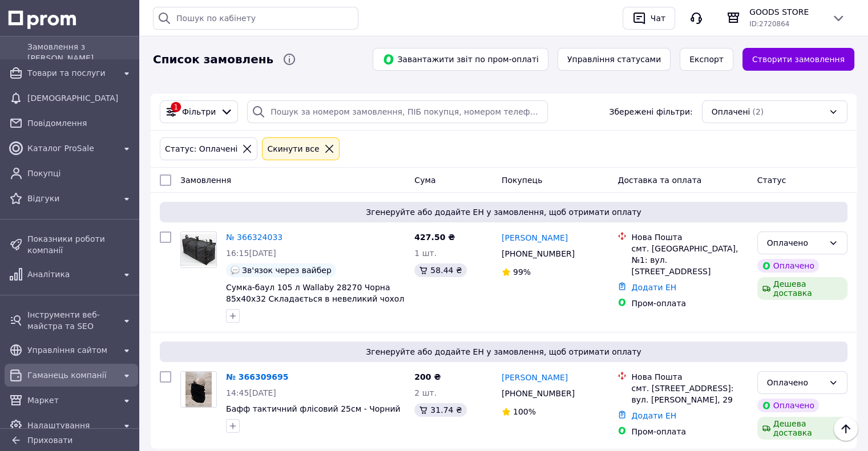  I want to click on a: Сумка-баул 105 л Wallaby 28270 Чорна 85х40х32 Складається в невеликий чохол, so click(315, 293).